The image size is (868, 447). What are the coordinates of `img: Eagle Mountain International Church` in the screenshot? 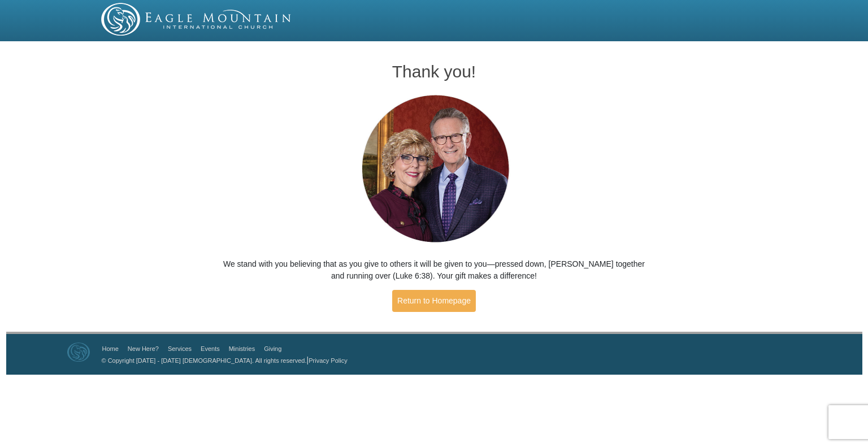 It's located at (78, 353).